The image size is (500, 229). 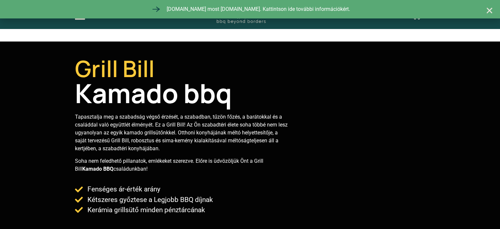 What do you see at coordinates (153, 93) in the screenshot?
I see `h1: Kamado bbq` at bounding box center [153, 93].